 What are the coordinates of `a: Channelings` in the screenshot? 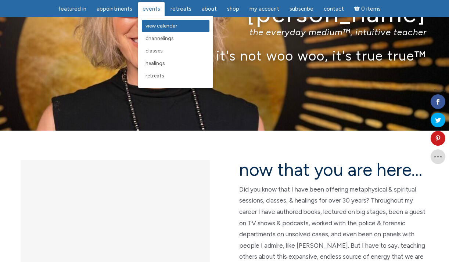 It's located at (176, 39).